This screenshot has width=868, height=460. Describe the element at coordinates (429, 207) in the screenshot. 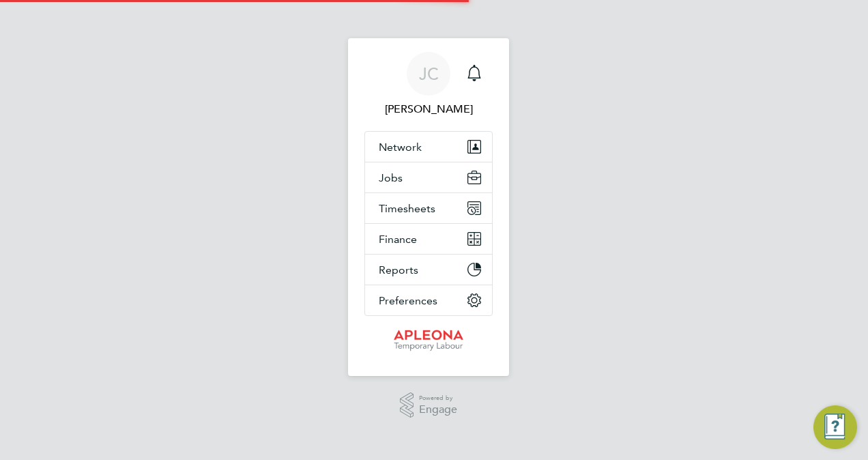

I see `nav: Main navigation` at that location.